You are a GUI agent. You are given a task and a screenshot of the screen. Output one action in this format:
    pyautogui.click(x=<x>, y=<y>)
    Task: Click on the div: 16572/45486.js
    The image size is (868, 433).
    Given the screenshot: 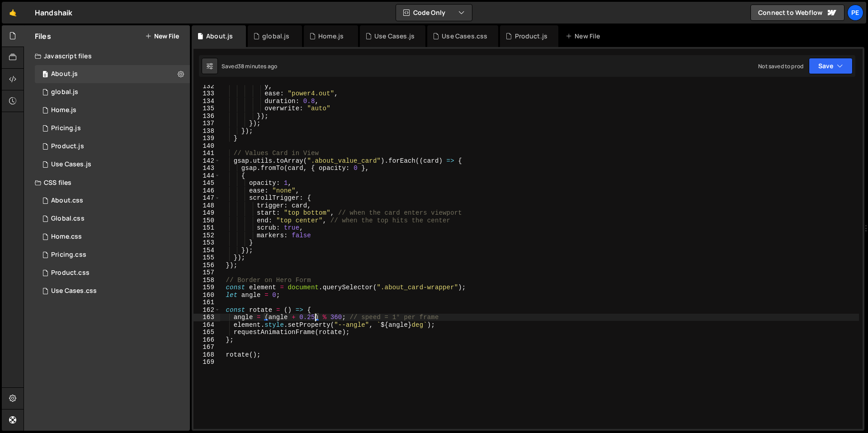 What is the action you would take?
    pyautogui.click(x=112, y=74)
    